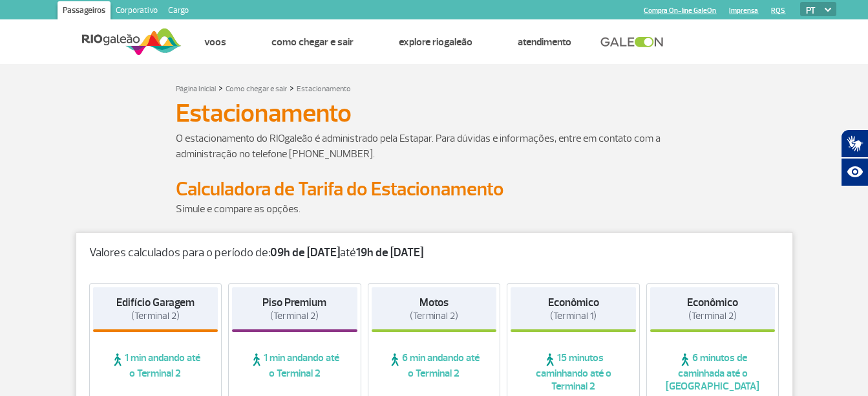  Describe the element at coordinates (434, 253) in the screenshot. I see `p: Valores calculados para o período de: até` at that location.